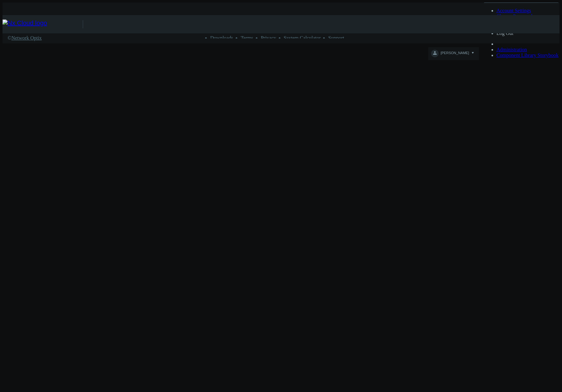  What do you see at coordinates (336, 38) in the screenshot?
I see `a: Support` at bounding box center [336, 38].